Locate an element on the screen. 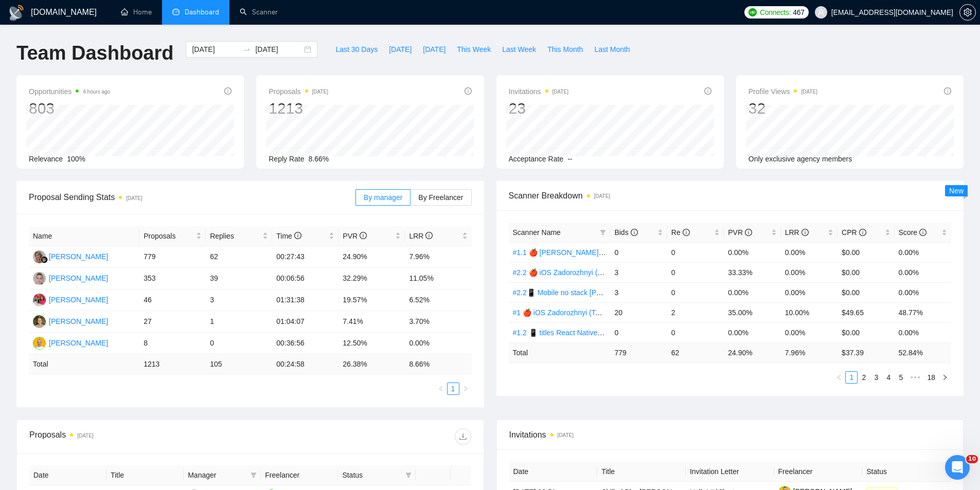  td: 52.84 % is located at coordinates (923, 353).